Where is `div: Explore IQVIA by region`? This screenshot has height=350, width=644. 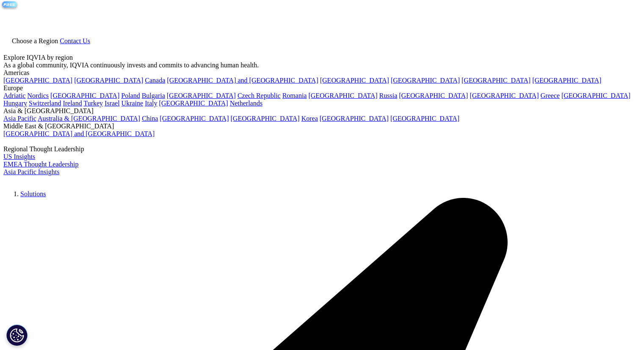
div: Explore IQVIA by region is located at coordinates (322, 58).